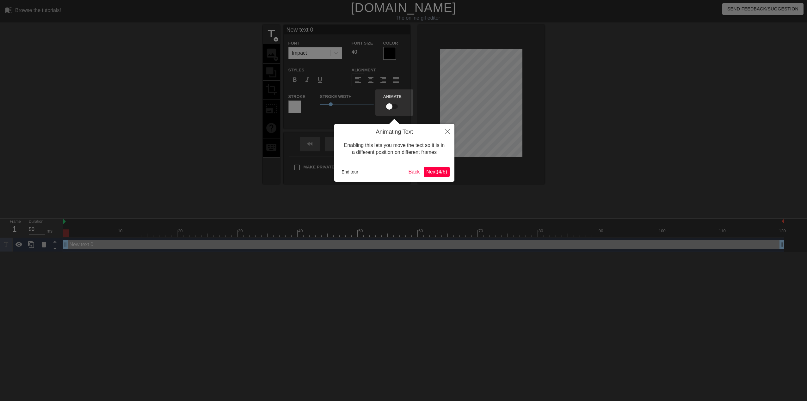  Describe the element at coordinates (414, 172) in the screenshot. I see `button: Back` at that location.